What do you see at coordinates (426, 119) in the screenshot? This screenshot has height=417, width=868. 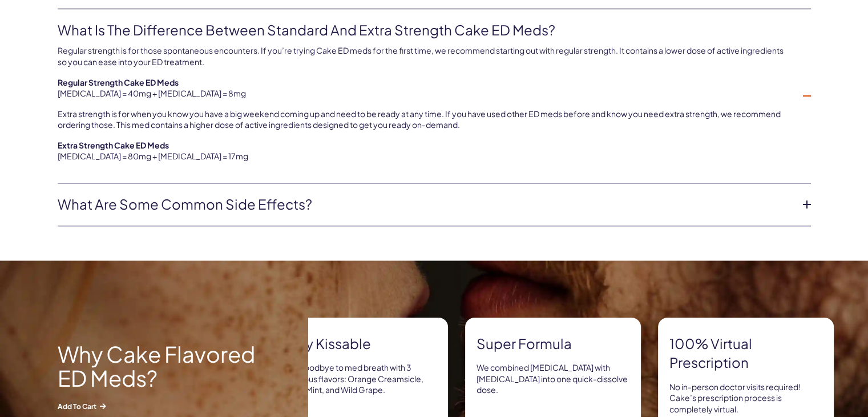 I see `p: Extra strength is for when you know you have a big weekend coming up and need to be ready at any ...` at bounding box center [426, 119].